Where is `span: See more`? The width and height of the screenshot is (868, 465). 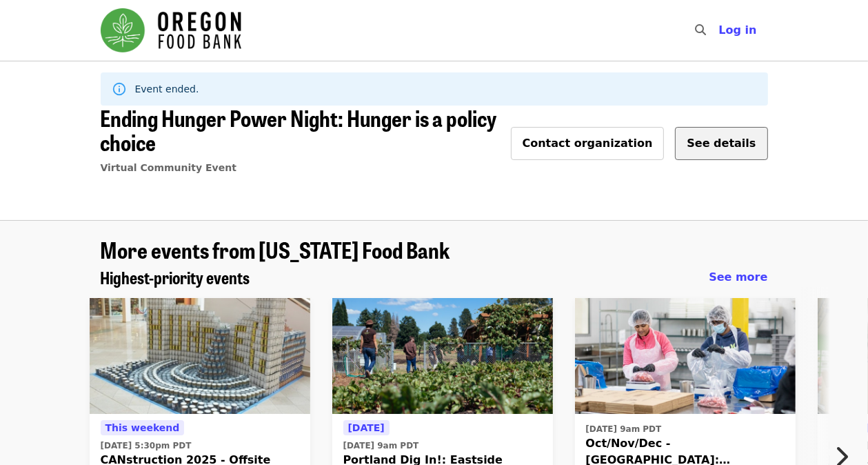
span: See more is located at coordinates (738, 276).